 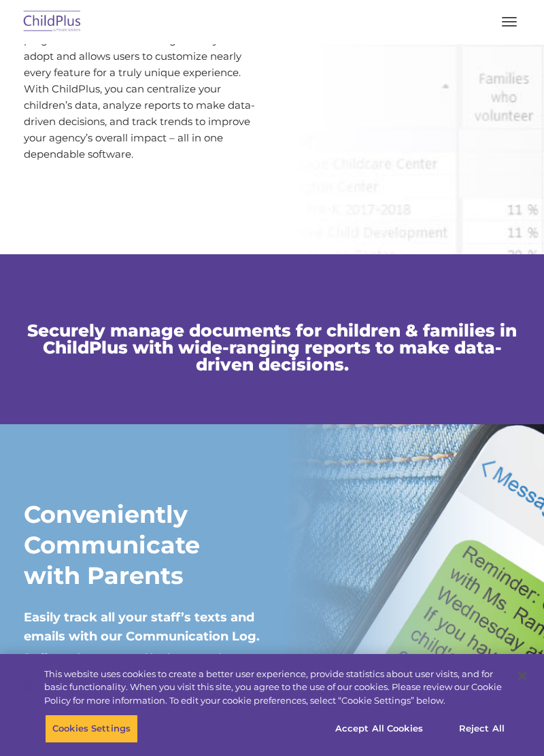 What do you see at coordinates (141, 626) in the screenshot?
I see `span: Easily track all your staff’s texts and emails with our Communication Log.` at bounding box center [141, 626].